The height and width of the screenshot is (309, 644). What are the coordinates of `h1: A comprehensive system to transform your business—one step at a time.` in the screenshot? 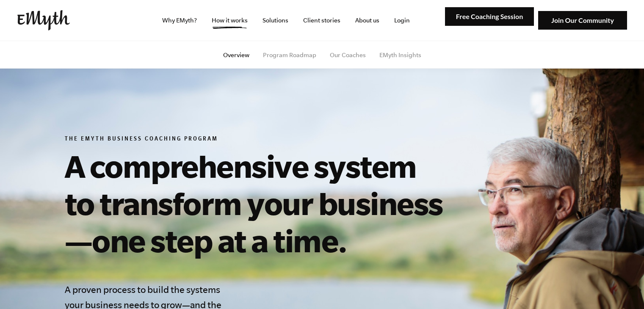 It's located at (258, 203).